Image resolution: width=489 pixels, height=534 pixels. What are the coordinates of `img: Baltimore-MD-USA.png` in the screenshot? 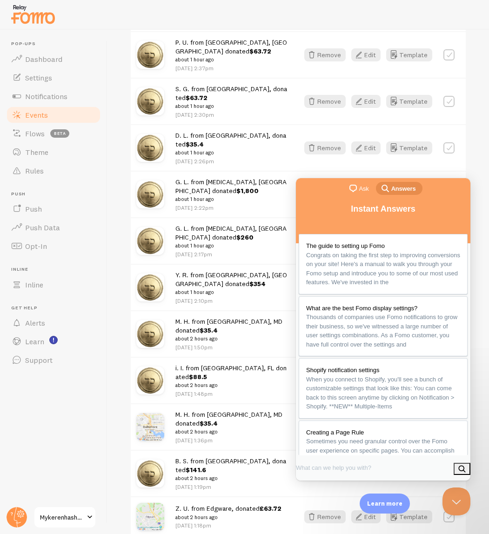 It's located at (150, 427).